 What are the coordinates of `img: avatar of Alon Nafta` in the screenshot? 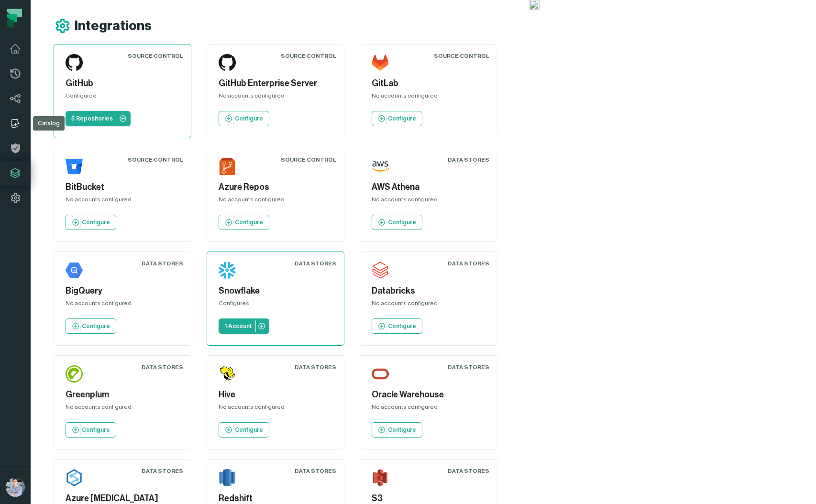 It's located at (15, 487).